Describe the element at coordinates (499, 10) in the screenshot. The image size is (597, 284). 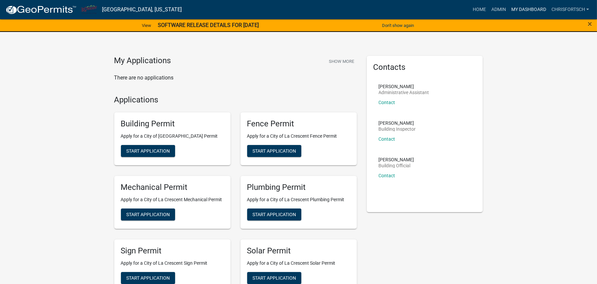
I see `a: Admin` at that location.